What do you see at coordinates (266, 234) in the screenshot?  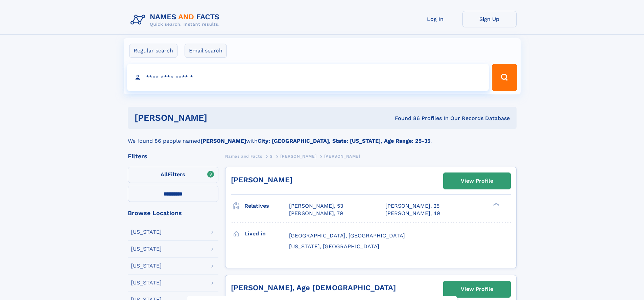 I see `h3: Lived in` at bounding box center [266, 234].